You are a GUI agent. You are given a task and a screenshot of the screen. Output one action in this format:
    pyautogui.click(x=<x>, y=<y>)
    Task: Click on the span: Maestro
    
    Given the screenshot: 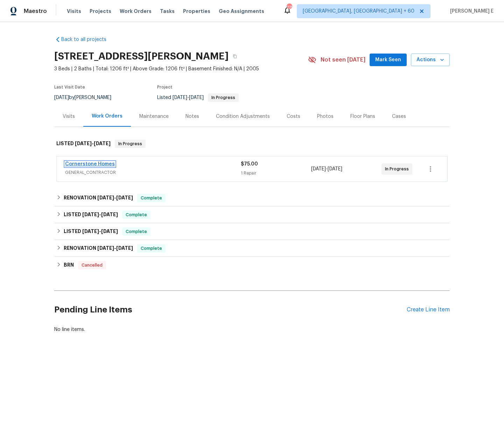 What is the action you would take?
    pyautogui.click(x=35, y=11)
    